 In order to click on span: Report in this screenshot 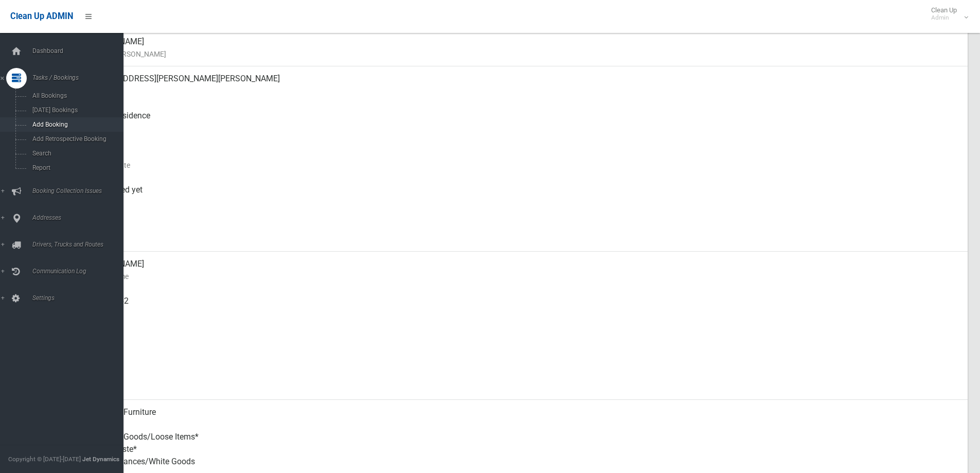, I will do `click(76, 167)`.